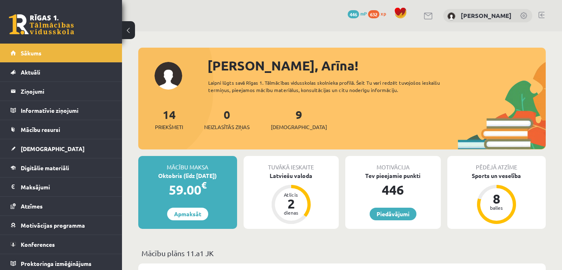 The height and width of the screenshot is (270, 562). Describe the element at coordinates (291, 198) in the screenshot. I see `a: Latviešu valoda Atlicis 2 dienas` at that location.